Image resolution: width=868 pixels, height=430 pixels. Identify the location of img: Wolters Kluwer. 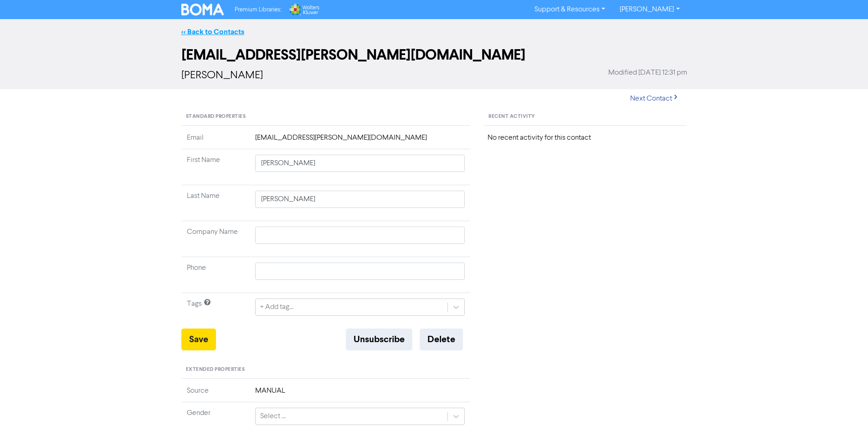
(304, 10).